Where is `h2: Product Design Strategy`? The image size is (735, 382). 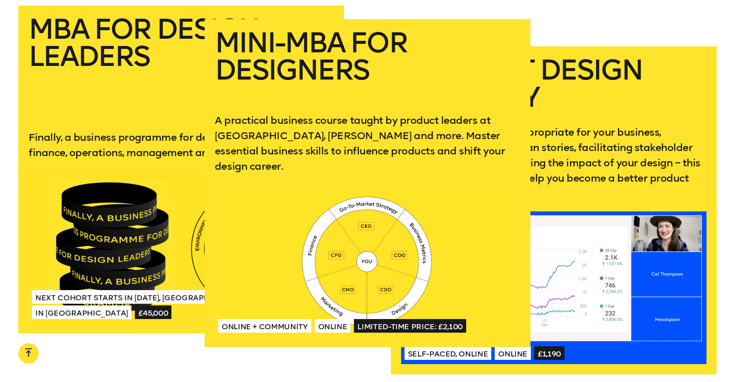 h2: Product Design Strategy is located at coordinates (554, 84).